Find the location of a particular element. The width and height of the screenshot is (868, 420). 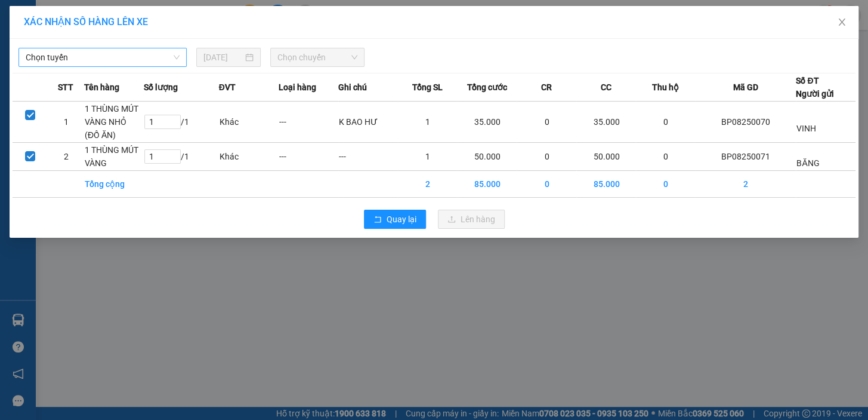

td: Tổng cộng is located at coordinates (114, 183).